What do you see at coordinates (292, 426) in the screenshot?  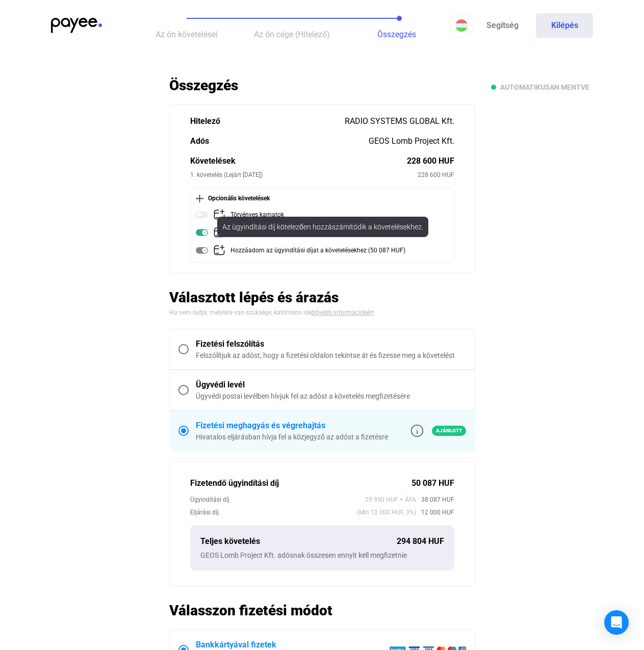 I see `div: Fizetési meghagyás és végrehajtás` at bounding box center [292, 426].